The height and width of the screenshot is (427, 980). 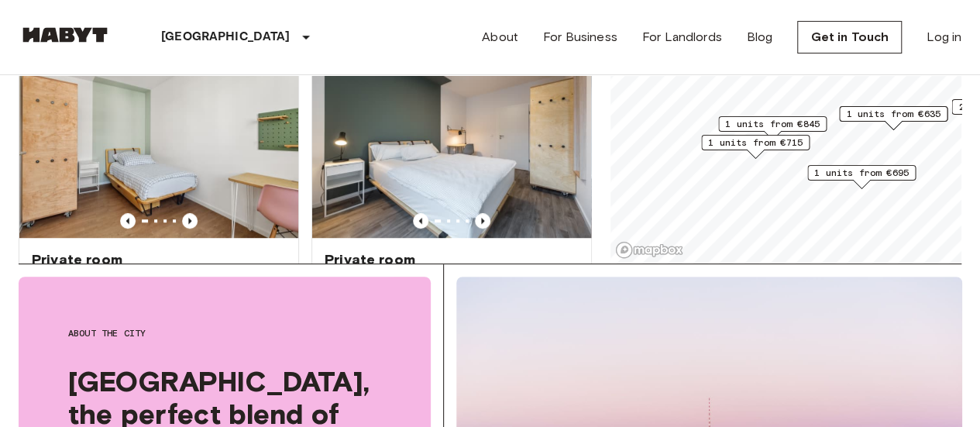 I want to click on span: 1 units from €715, so click(x=755, y=143).